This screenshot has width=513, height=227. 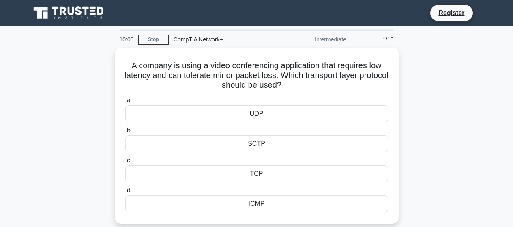 I want to click on span: c., so click(x=129, y=160).